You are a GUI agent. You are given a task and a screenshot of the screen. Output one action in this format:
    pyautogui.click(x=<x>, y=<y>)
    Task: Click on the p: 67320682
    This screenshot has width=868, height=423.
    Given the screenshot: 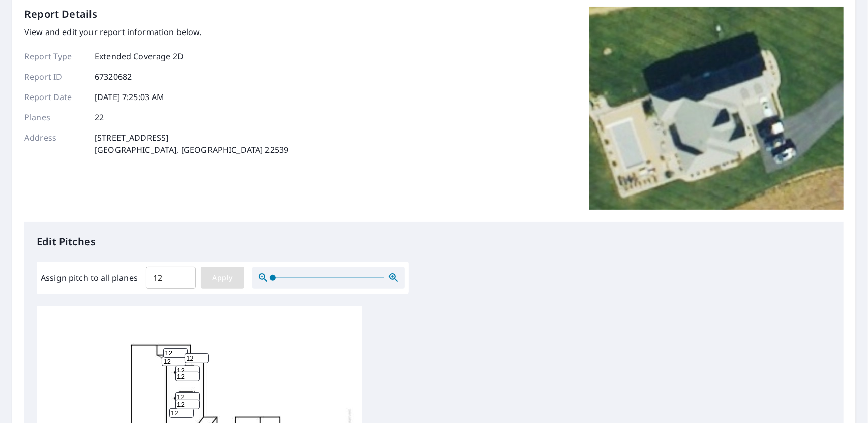 What is the action you would take?
    pyautogui.click(x=113, y=76)
    